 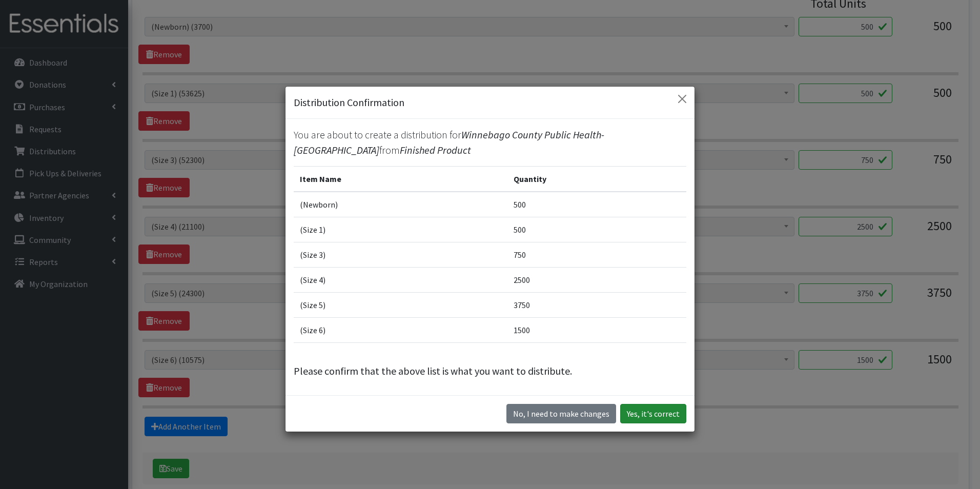 I want to click on td: (Size 5), so click(x=400, y=305).